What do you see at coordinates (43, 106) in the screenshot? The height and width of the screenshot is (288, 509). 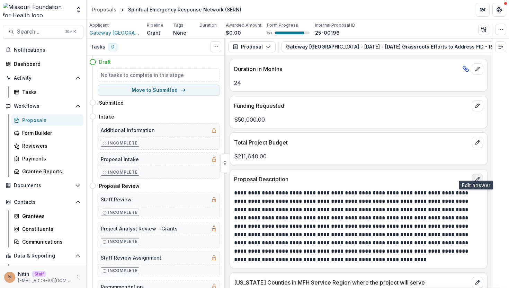 I see `span: Workflows` at bounding box center [43, 106].